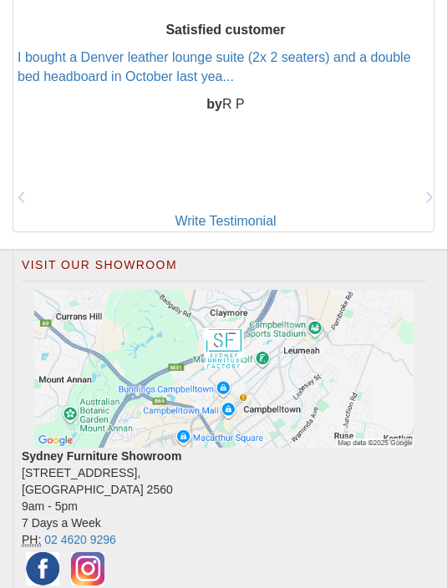 The image size is (447, 588). What do you see at coordinates (224, 270) in the screenshot?
I see `h2: Visit Our Showroom` at bounding box center [224, 270].